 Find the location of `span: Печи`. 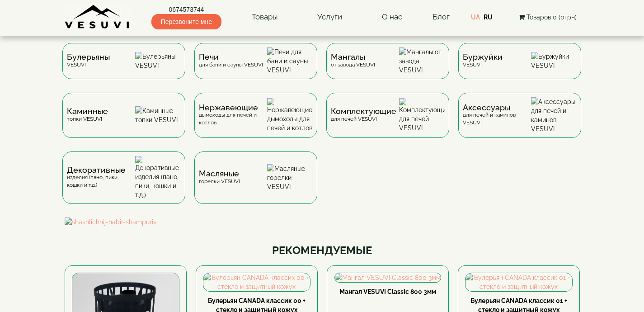

span: Печи is located at coordinates (231, 57).